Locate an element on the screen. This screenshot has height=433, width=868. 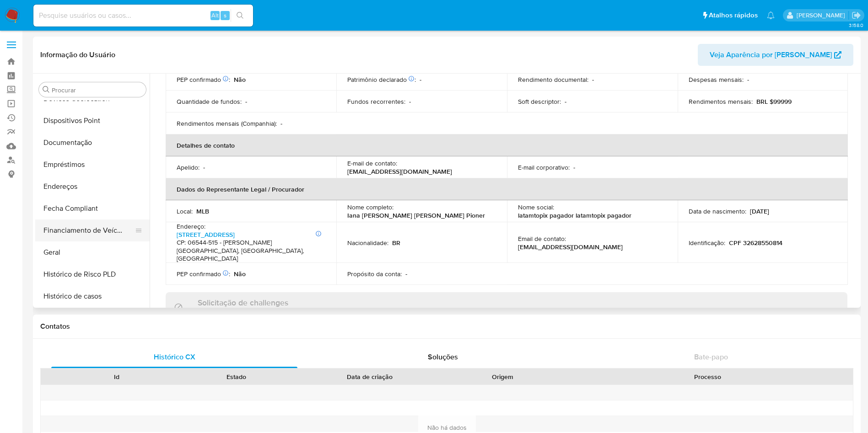
p: E-mail de contato : is located at coordinates (372, 163).